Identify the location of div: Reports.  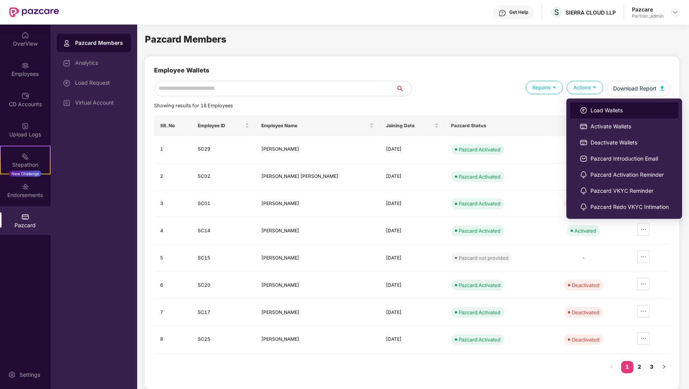
(544, 87).